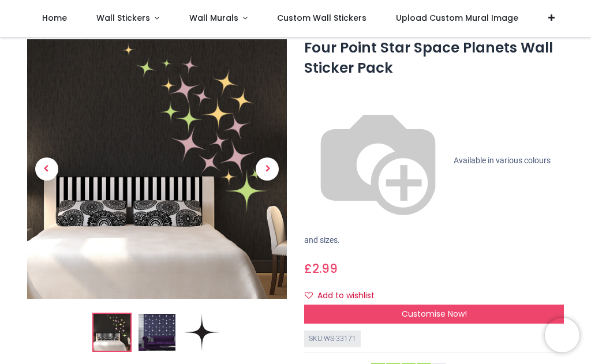 This screenshot has height=364, width=591. Describe the element at coordinates (457, 18) in the screenshot. I see `span: Upload Custom Mural Image` at that location.